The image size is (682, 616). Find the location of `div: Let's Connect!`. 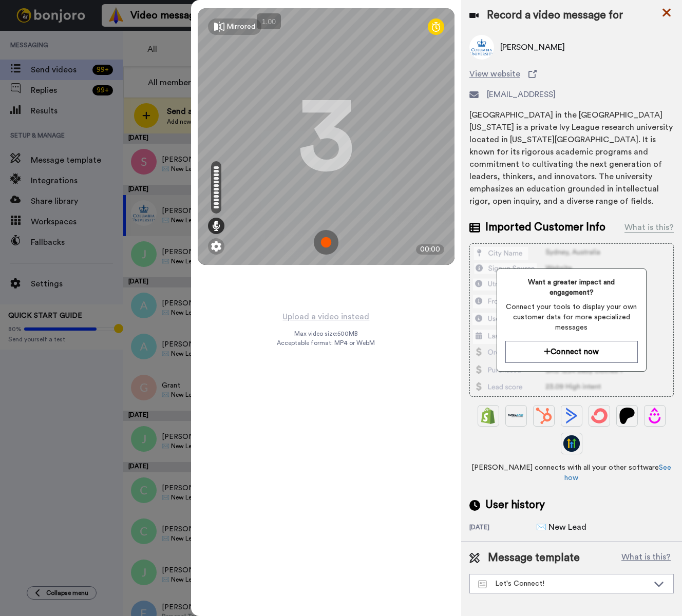

div: Let's Connect! is located at coordinates (563, 584).